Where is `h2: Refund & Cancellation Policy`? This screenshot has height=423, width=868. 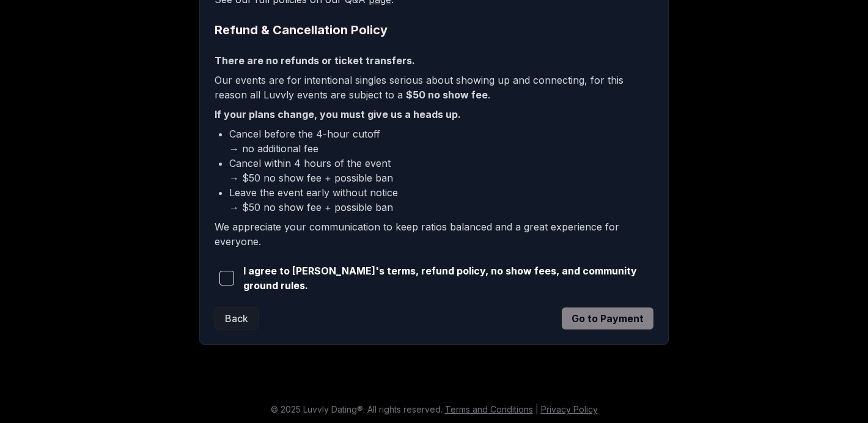
h2: Refund & Cancellation Policy is located at coordinates (434, 30).